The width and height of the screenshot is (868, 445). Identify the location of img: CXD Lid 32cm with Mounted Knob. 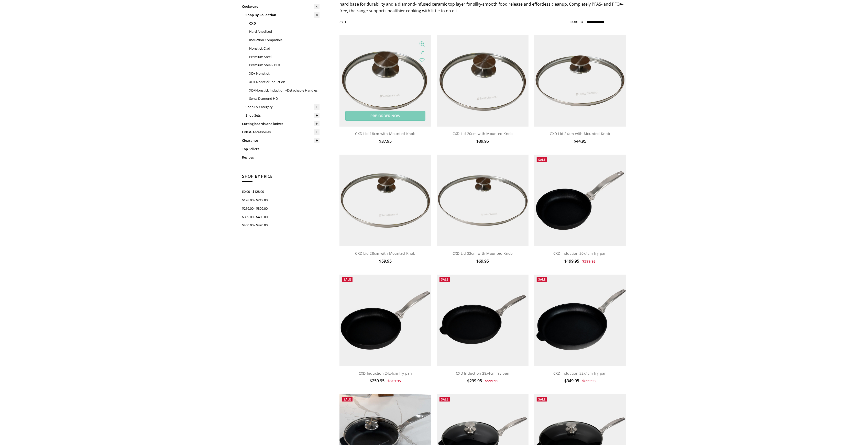
(483, 200).